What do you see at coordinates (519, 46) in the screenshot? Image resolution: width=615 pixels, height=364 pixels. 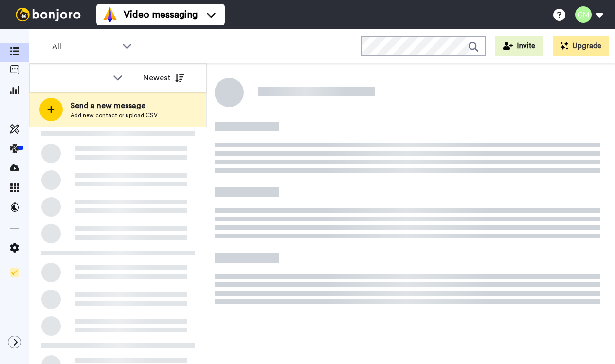 I see `a: Invite` at bounding box center [519, 46].